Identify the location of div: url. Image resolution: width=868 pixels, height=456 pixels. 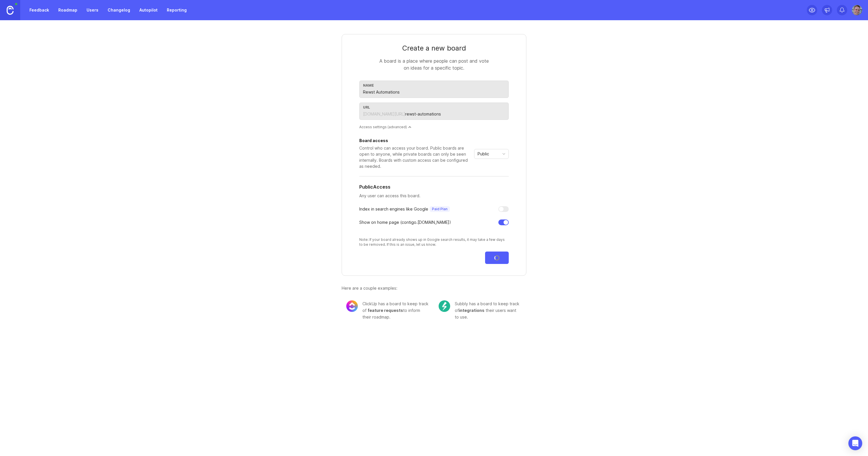
(434, 107).